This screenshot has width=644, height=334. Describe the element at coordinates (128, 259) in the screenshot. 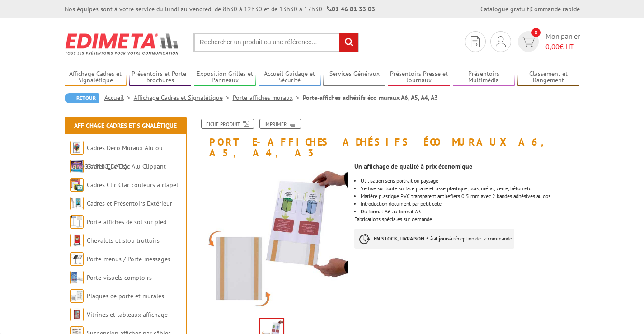

I see `a: Porte-menus / Porte-messages` at that location.